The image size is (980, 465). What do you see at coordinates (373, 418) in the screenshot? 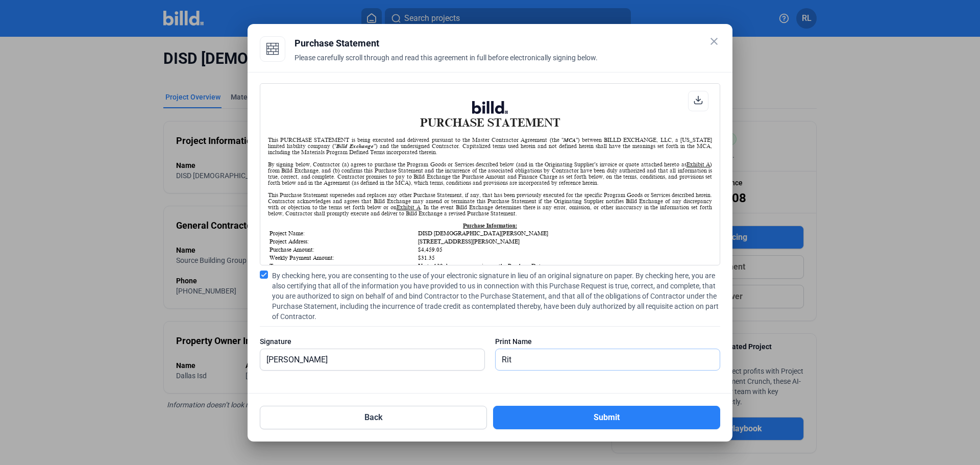
I see `button: Back` at bounding box center [373, 418].